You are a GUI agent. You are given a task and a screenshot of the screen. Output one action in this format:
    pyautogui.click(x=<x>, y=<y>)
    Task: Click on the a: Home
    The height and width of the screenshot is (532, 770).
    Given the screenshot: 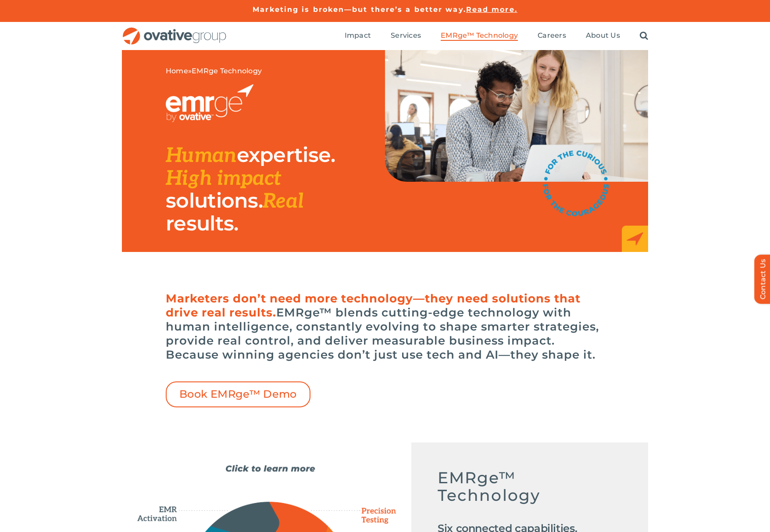 What is the action you would take?
    pyautogui.click(x=177, y=71)
    